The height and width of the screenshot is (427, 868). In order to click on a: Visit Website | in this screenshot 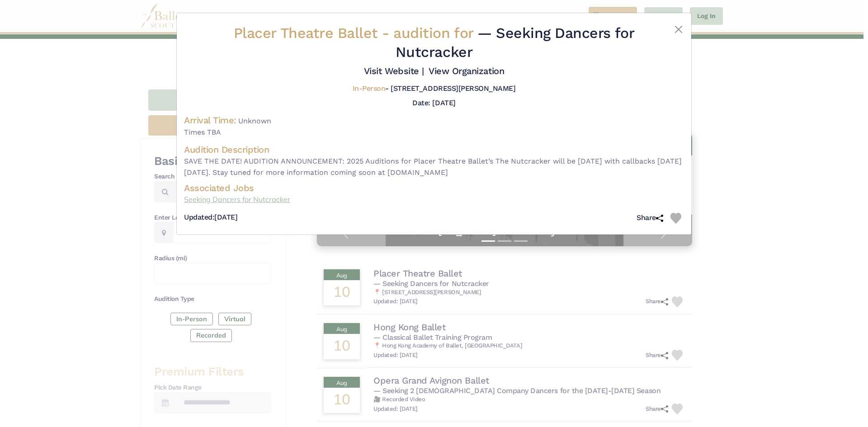, I will do `click(394, 71)`.